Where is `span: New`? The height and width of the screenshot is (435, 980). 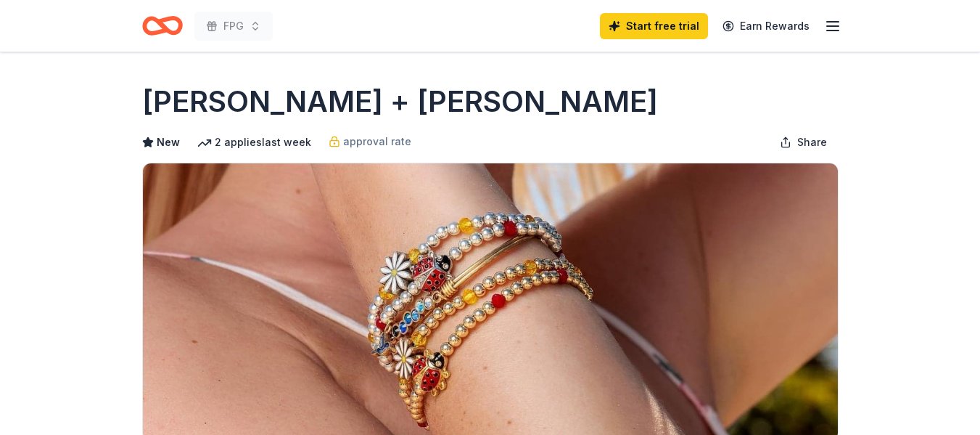
span: New is located at coordinates (168, 142).